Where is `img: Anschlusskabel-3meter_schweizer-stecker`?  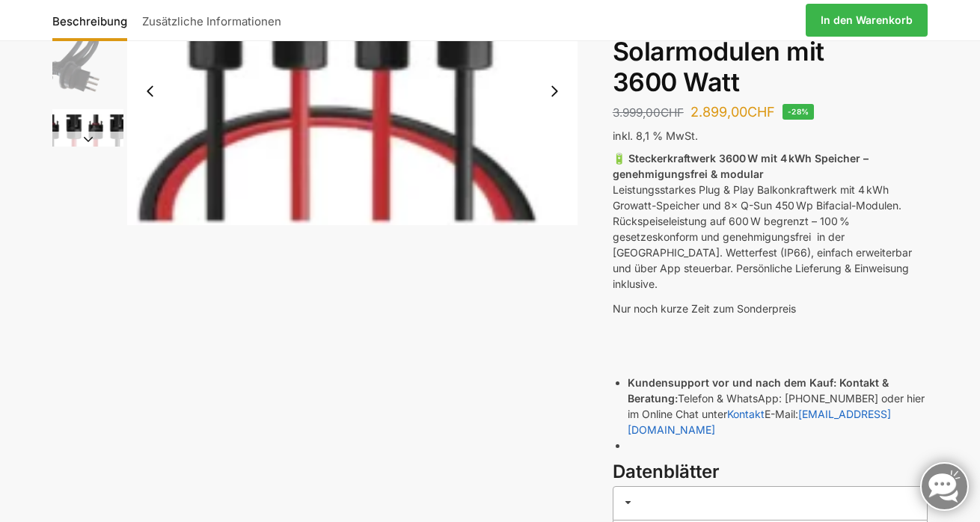
img: Anschlusskabel-3meter_schweizer-stecker is located at coordinates (88, 70).